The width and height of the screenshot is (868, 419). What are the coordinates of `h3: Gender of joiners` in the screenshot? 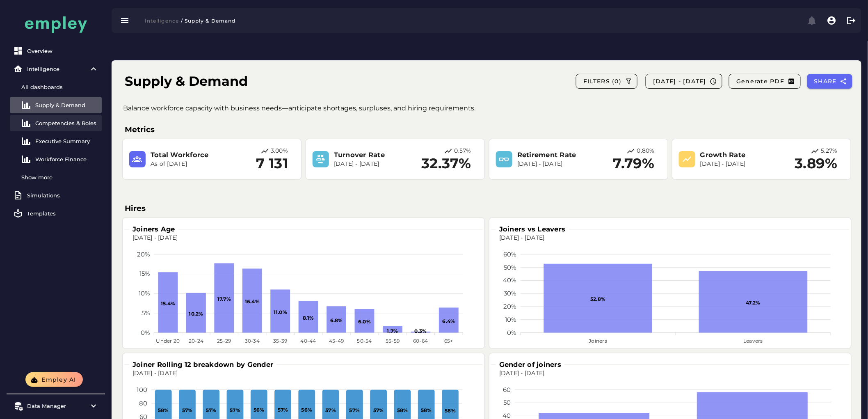 It's located at (529, 365).